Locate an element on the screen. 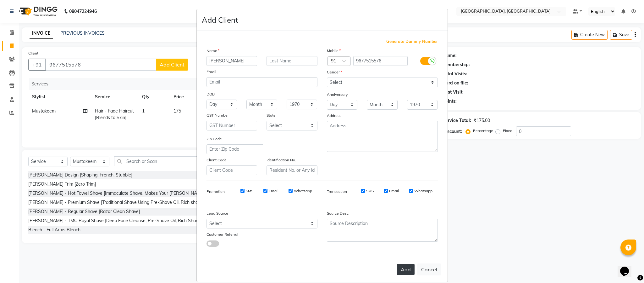 This screenshot has height=283, width=644. button: Cancel is located at coordinates (429, 269).